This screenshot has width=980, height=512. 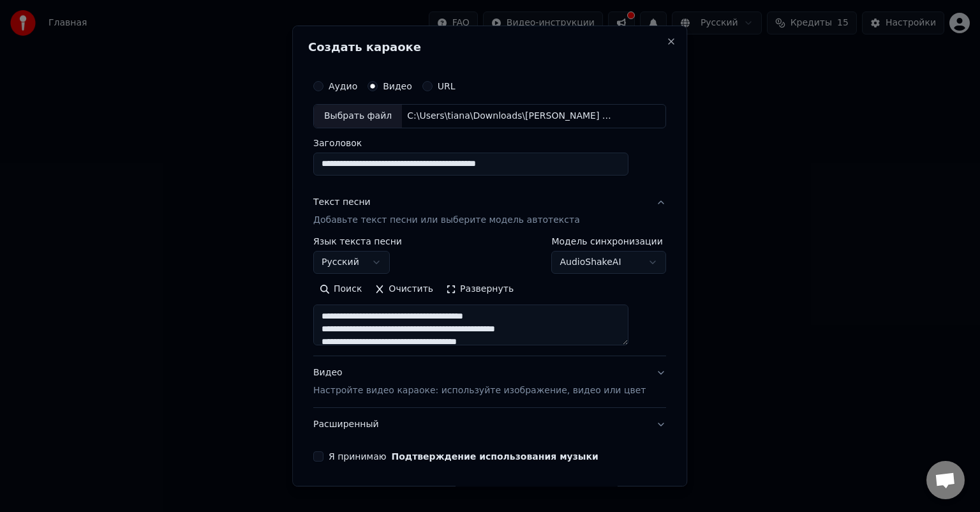 What do you see at coordinates (398, 86) in the screenshot?
I see `label: Видео` at bounding box center [398, 86].